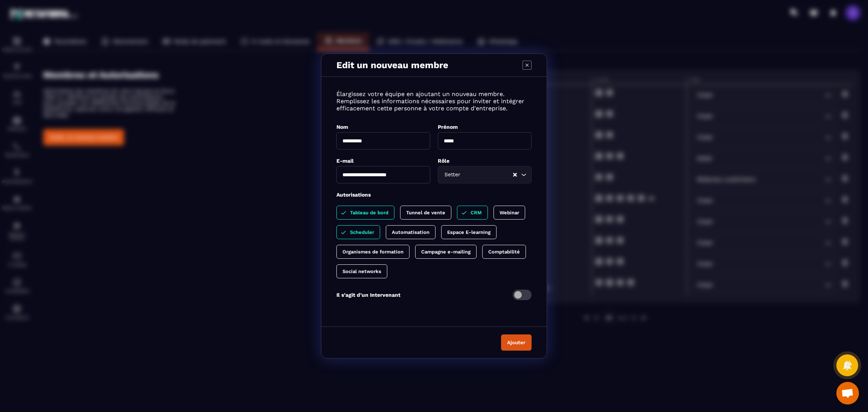 The height and width of the screenshot is (412, 868). Describe the element at coordinates (447, 127) in the screenshot. I see `label: Prénom` at that location.